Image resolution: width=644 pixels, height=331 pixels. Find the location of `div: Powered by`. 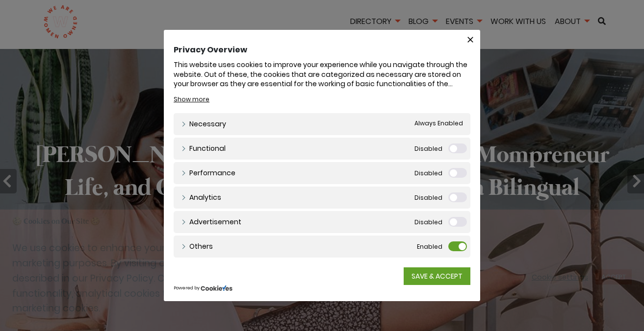

div: Powered by is located at coordinates (322, 288).